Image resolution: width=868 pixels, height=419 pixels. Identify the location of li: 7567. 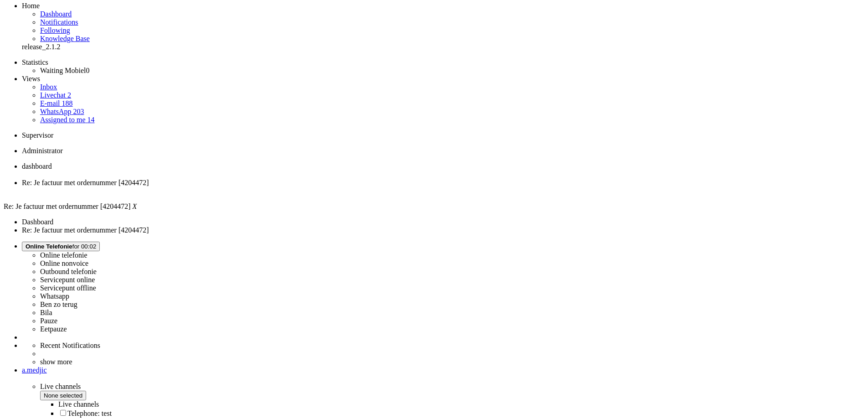
(443, 187).